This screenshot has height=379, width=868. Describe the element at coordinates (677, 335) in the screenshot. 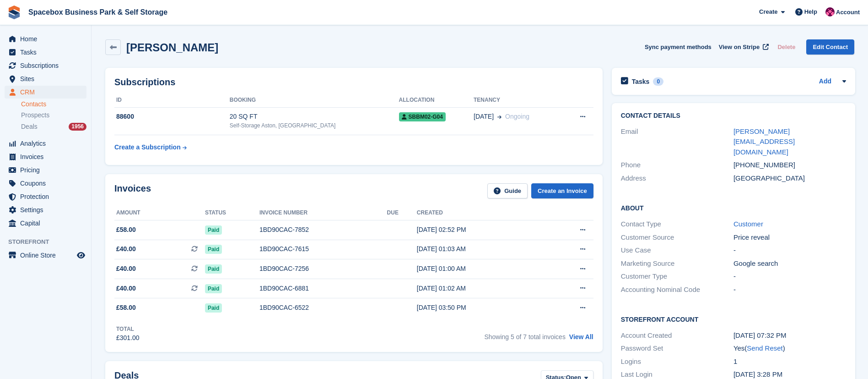

I see `div: Account Created` at that location.